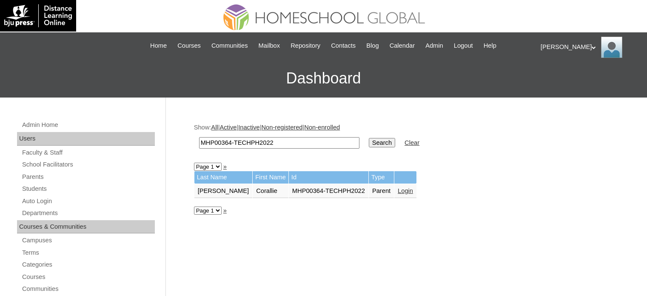  Describe the element at coordinates (490, 45) in the screenshot. I see `span: Help` at that location.